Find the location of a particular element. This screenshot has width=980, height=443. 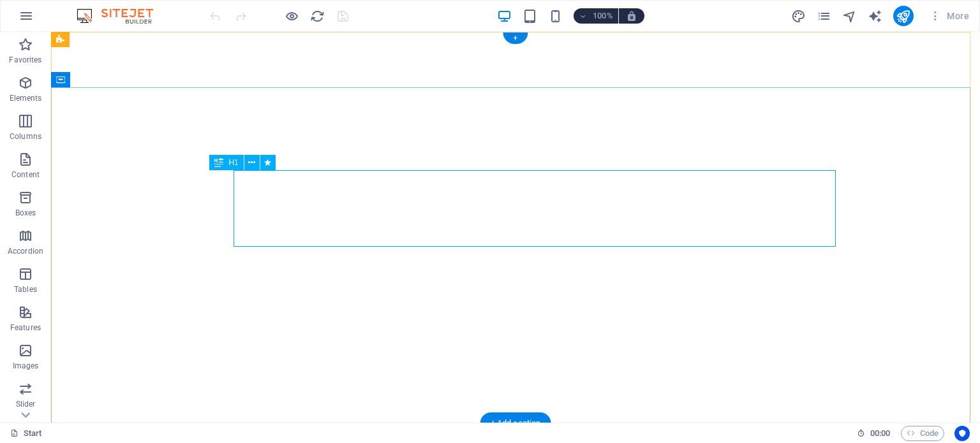

button: 100% is located at coordinates (596, 16).